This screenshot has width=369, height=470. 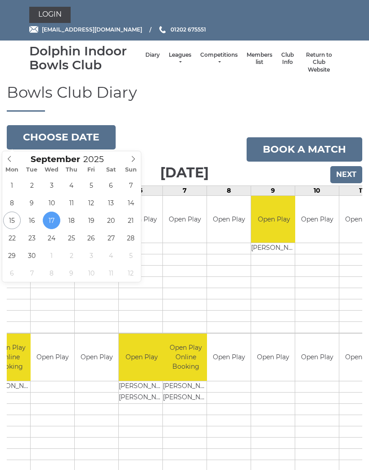 What do you see at coordinates (130, 273) in the screenshot?
I see `span: October 12, 2025` at bounding box center [130, 273].